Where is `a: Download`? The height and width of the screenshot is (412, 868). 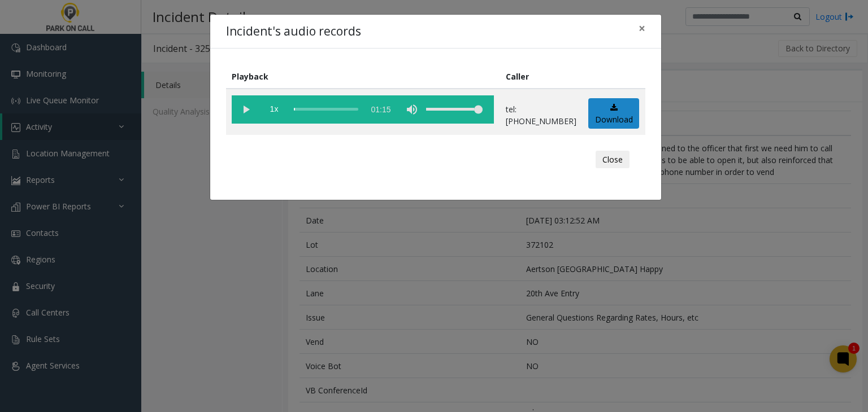 a: Download is located at coordinates (614, 114).